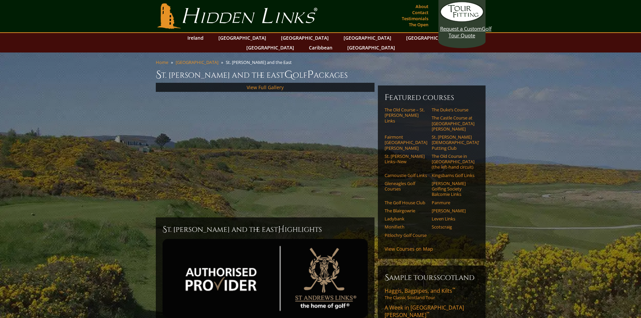 The width and height of the screenshot is (641, 318). What do you see at coordinates (288, 75) in the screenshot?
I see `span: G` at bounding box center [288, 75].